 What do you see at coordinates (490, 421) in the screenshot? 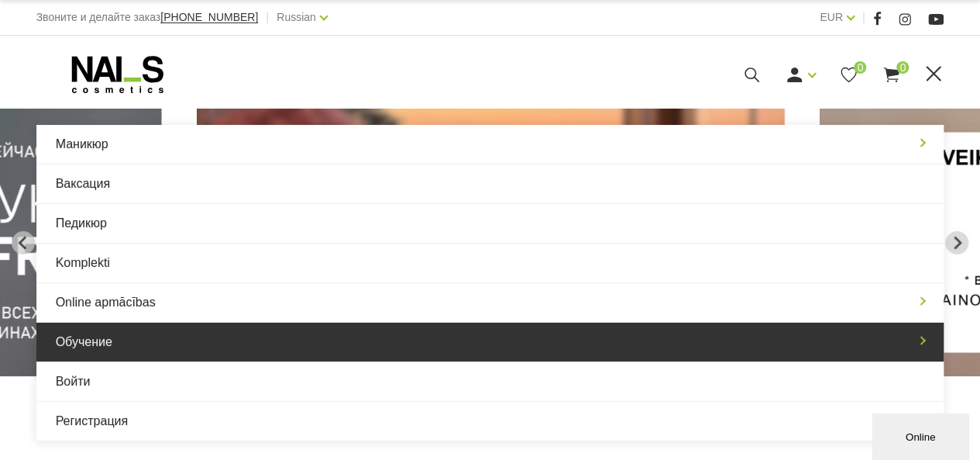
I see `a: Регистрация` at bounding box center [490, 421].